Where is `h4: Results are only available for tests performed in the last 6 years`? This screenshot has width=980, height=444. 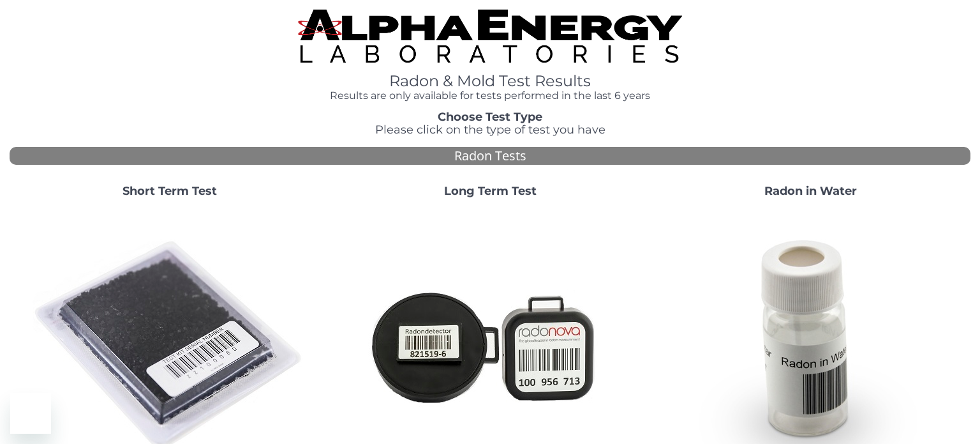
h4: Results are only available for tests performed in the last 6 years is located at coordinates (490, 96).